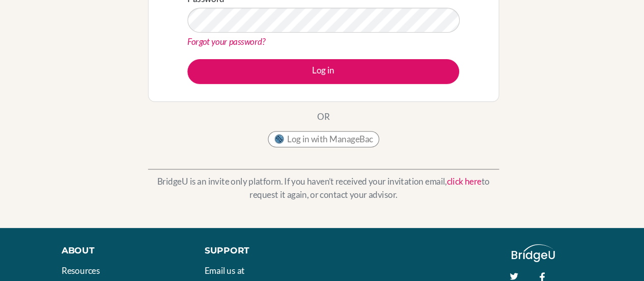 The image size is (644, 281). Describe the element at coordinates (211, 14) in the screenshot. I see `label: Password` at that location.